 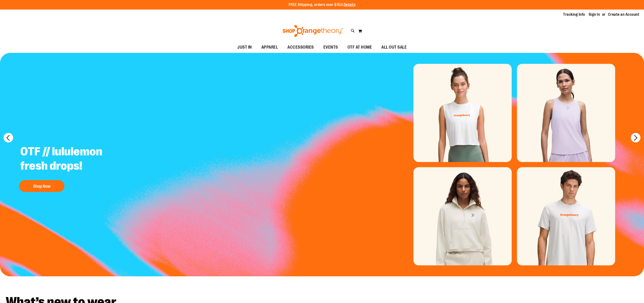 I want to click on span: ALL OUT SALE, so click(x=394, y=47).